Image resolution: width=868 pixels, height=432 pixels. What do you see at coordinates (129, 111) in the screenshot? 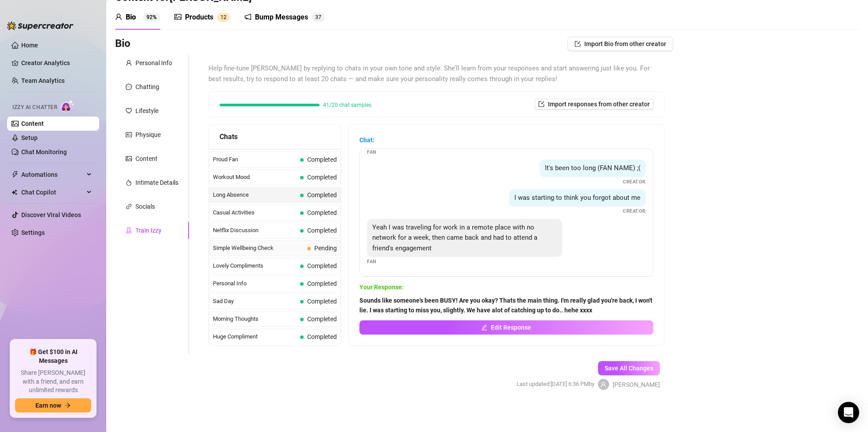
I see `span: heart` at bounding box center [129, 111].